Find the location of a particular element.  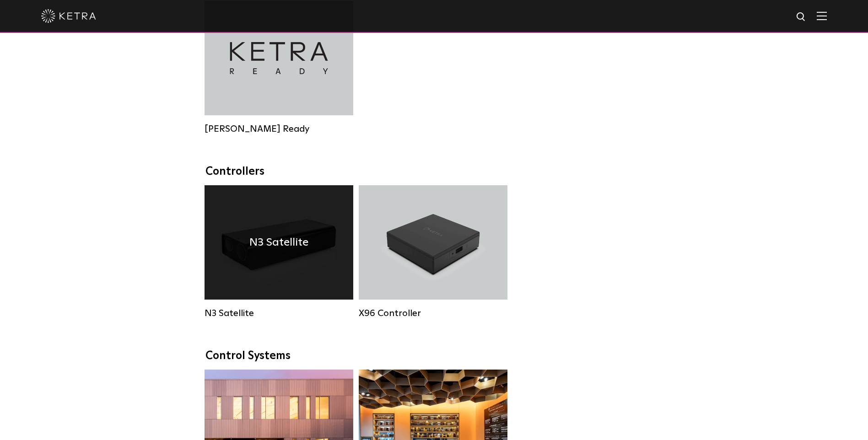

a: N3 Satellite N3 Satellite is located at coordinates (279, 252).